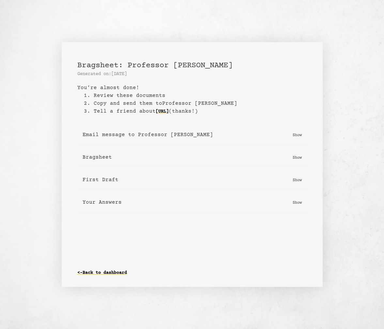 The height and width of the screenshot is (329, 384). What do you see at coordinates (102, 272) in the screenshot?
I see `a: <-Back to dashboard` at bounding box center [102, 272].